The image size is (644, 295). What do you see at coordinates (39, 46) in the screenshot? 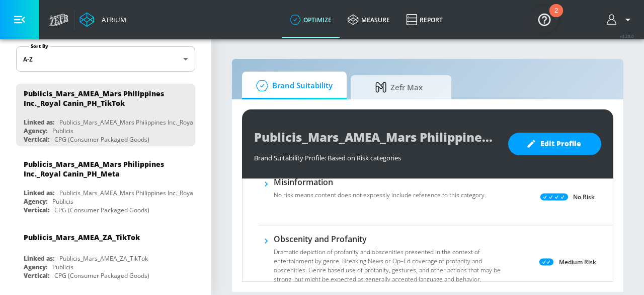
I see `label: Sort By` at bounding box center [39, 46].